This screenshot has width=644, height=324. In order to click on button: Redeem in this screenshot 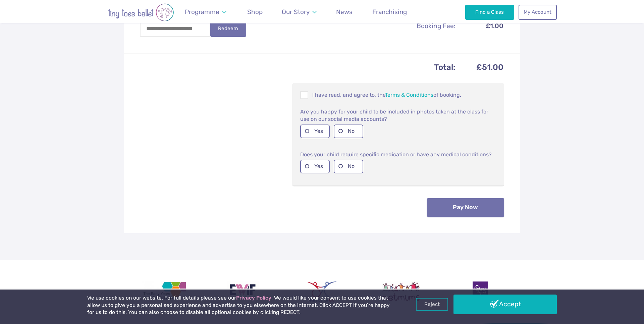, I will do `click(228, 29)`.